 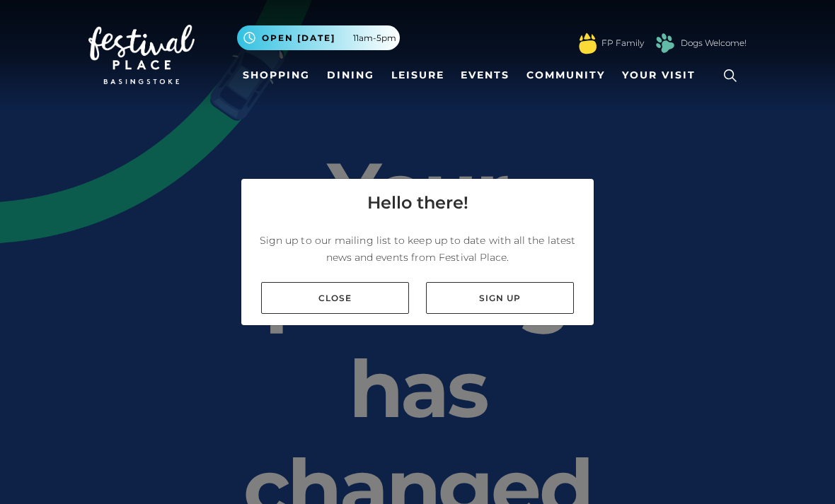 I want to click on h4: Hello there!, so click(x=418, y=203).